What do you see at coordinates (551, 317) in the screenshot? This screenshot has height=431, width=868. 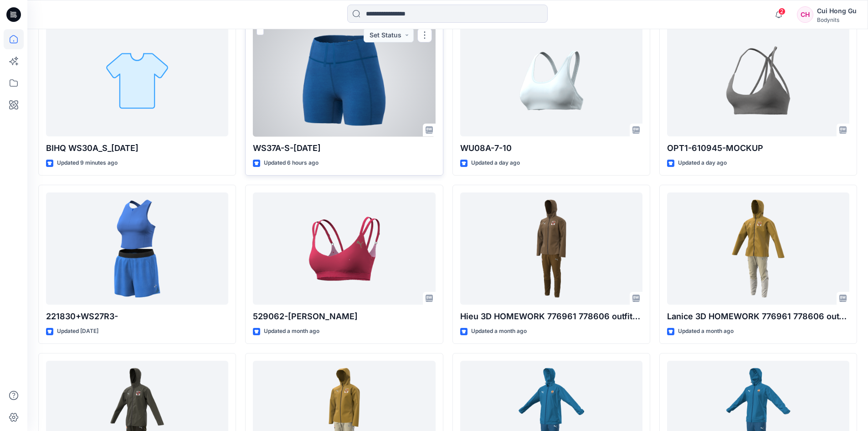 I see `p: Hieu 3D HOMEWORK 776961 778606 outfit-size M` at bounding box center [551, 317].